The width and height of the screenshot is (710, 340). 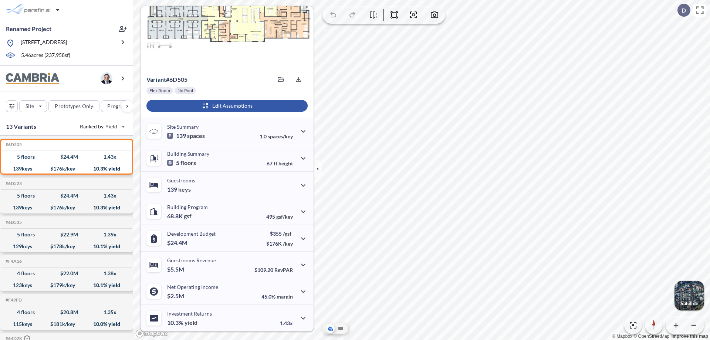 I want to click on a: Mapbox homepage, so click(x=152, y=333).